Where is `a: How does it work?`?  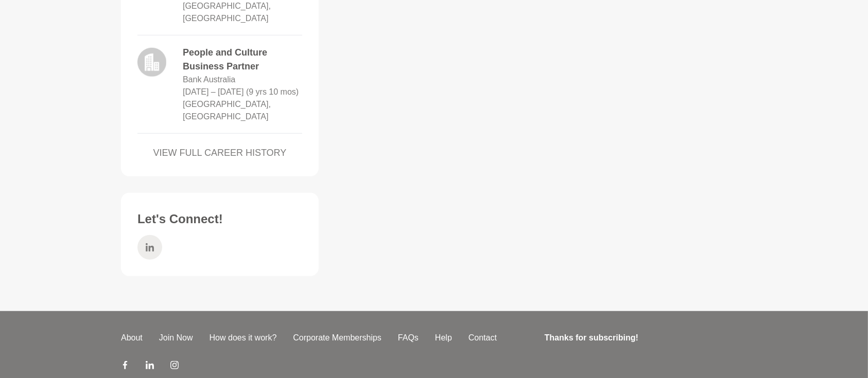 a: How does it work? is located at coordinates (243, 338).